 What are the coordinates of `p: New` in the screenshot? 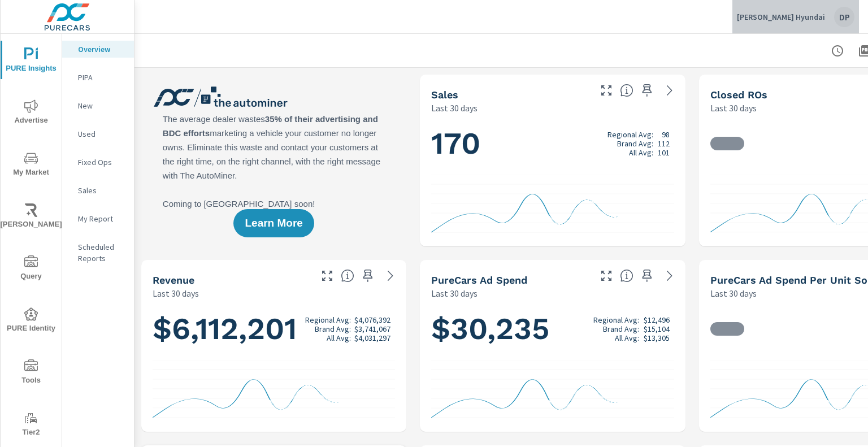 It's located at (101, 105).